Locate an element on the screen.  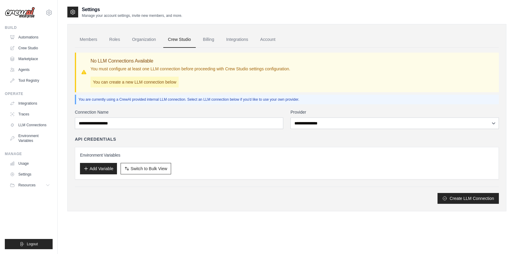
a: Members is located at coordinates (88, 40).